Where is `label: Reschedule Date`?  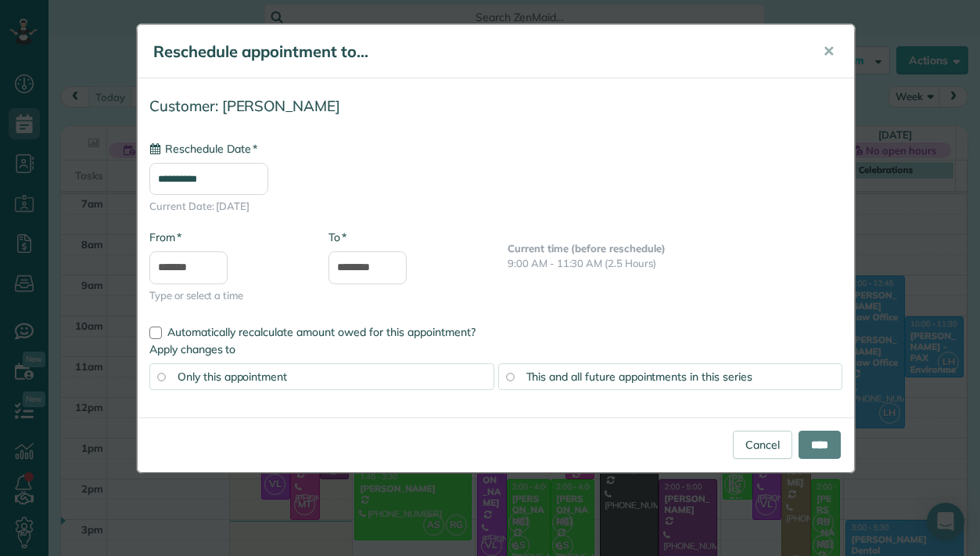 label: Reschedule Date is located at coordinates (204, 149).